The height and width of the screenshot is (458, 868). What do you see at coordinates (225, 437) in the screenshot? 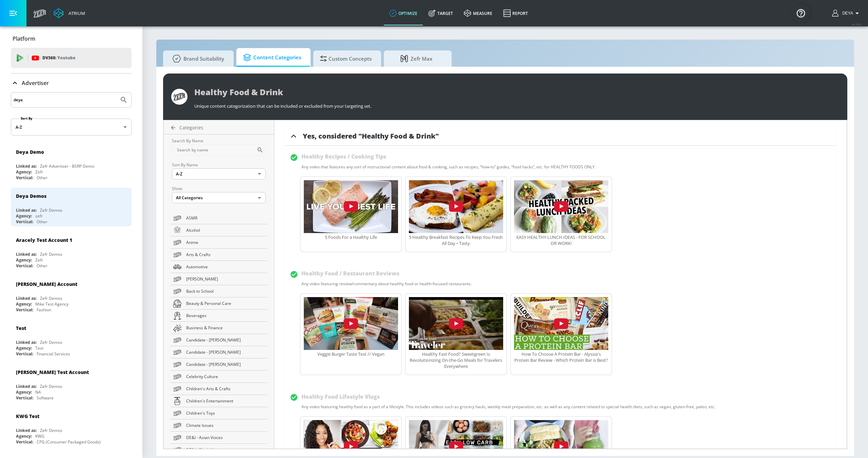
I see `span: DE&I - Asian Voices` at bounding box center [225, 437].